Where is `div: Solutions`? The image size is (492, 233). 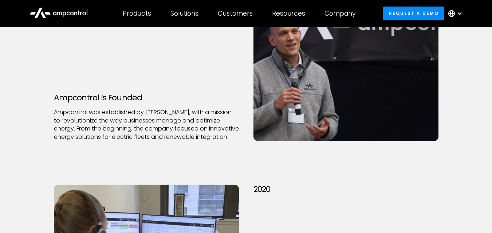 div: Solutions is located at coordinates (184, 13).